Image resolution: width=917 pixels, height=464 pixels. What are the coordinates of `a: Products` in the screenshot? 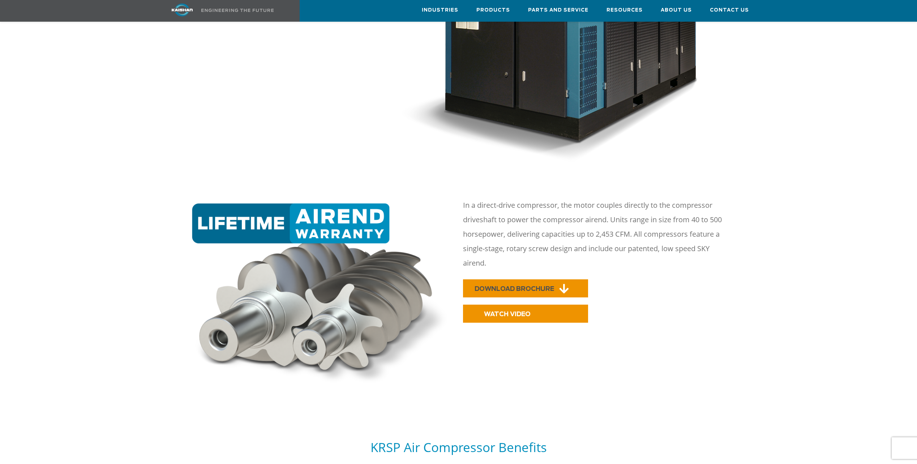 It's located at (493, 10).